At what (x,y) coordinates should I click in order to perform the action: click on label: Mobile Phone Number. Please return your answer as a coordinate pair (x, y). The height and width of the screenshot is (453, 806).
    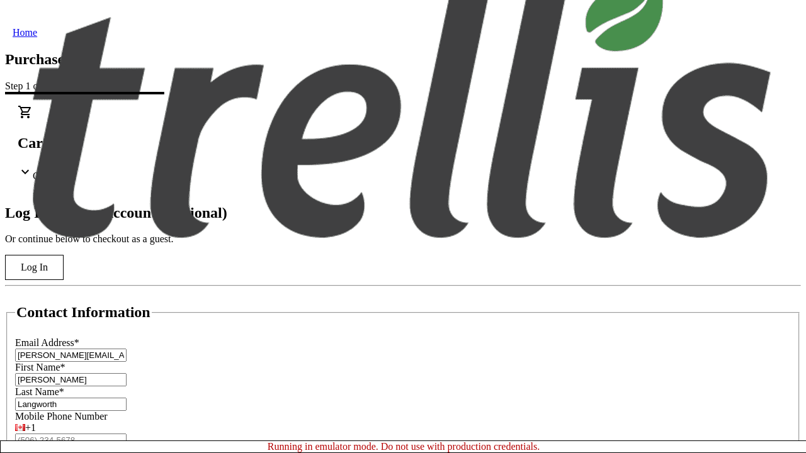
    Looking at the image, I should click on (61, 416).